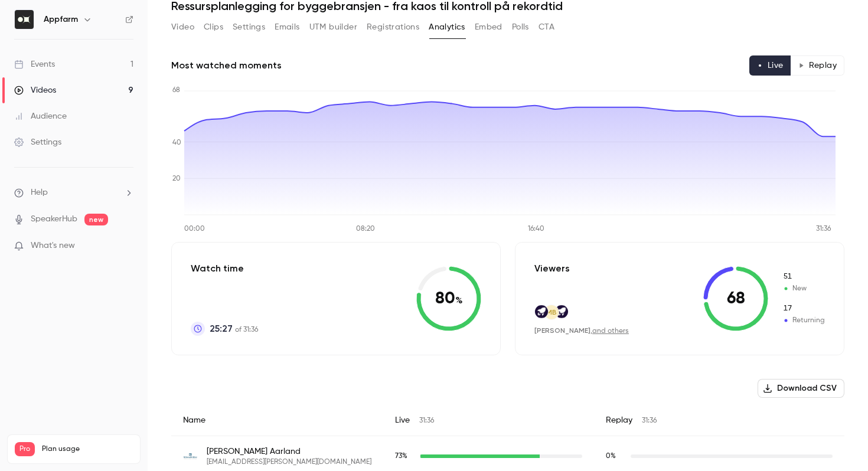 This screenshot has width=868, height=471. I want to click on h2: Most watched moments, so click(226, 65).